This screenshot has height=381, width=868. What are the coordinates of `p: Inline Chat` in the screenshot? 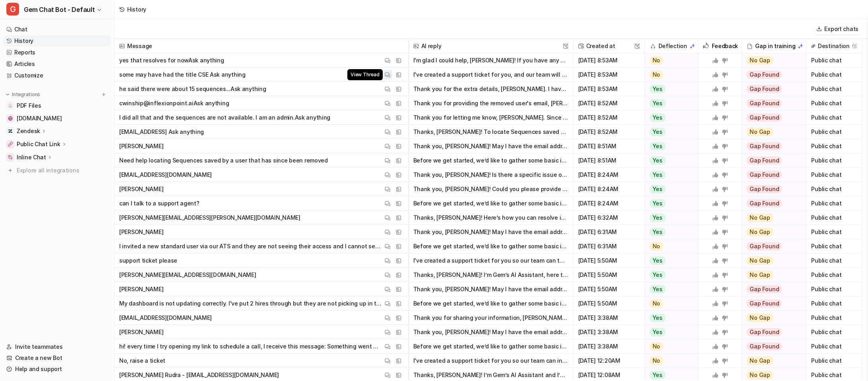 It's located at (31, 157).